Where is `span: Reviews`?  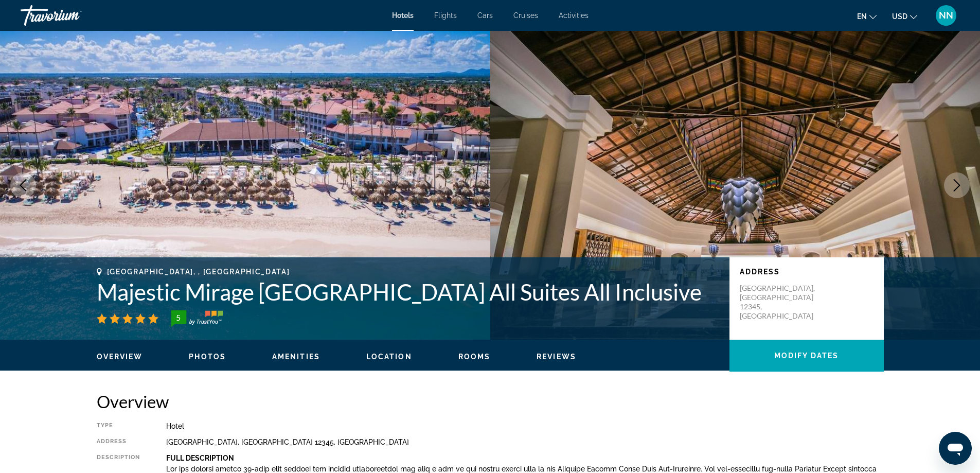
span: Reviews is located at coordinates (557, 357).